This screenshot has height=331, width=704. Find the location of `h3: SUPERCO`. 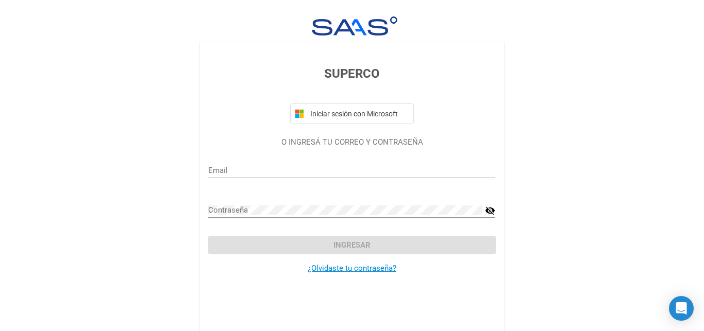

h3: SUPERCO is located at coordinates (351, 74).